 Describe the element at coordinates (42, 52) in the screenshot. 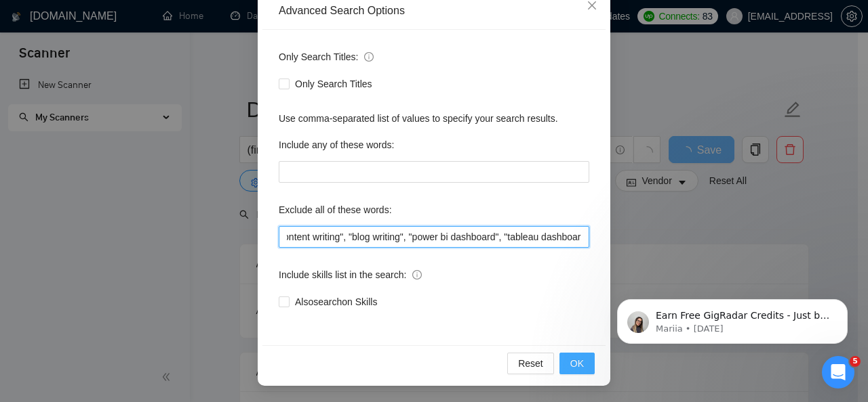

I see `img: Profile image for Mariia` at that location.